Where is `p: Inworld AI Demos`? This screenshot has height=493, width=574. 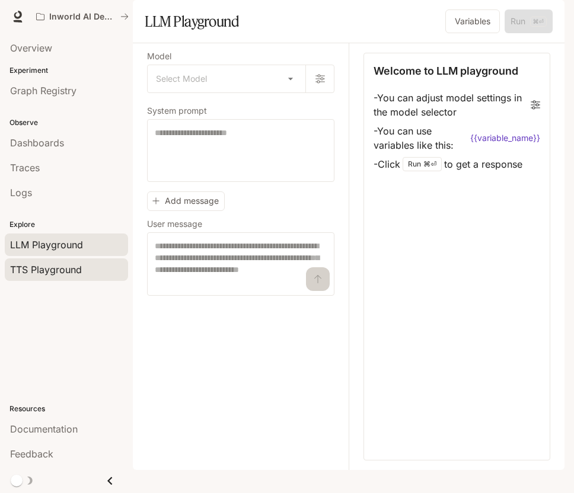
p: Inworld AI Demos is located at coordinates (82, 17).